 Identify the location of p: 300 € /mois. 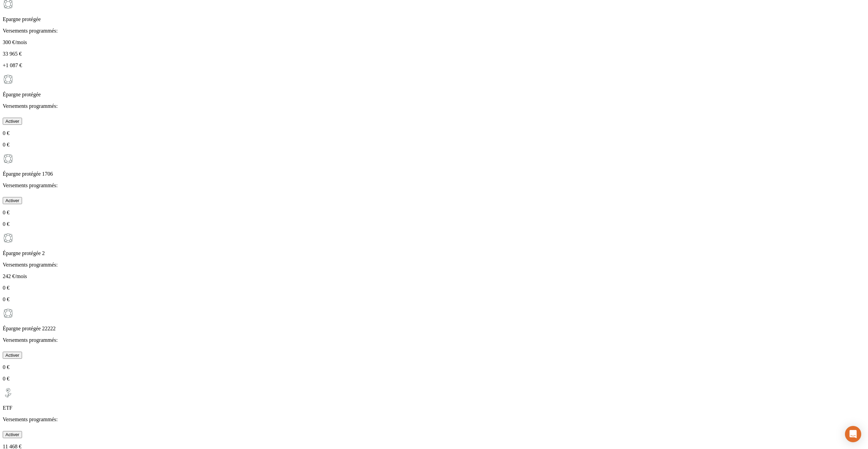
(434, 42).